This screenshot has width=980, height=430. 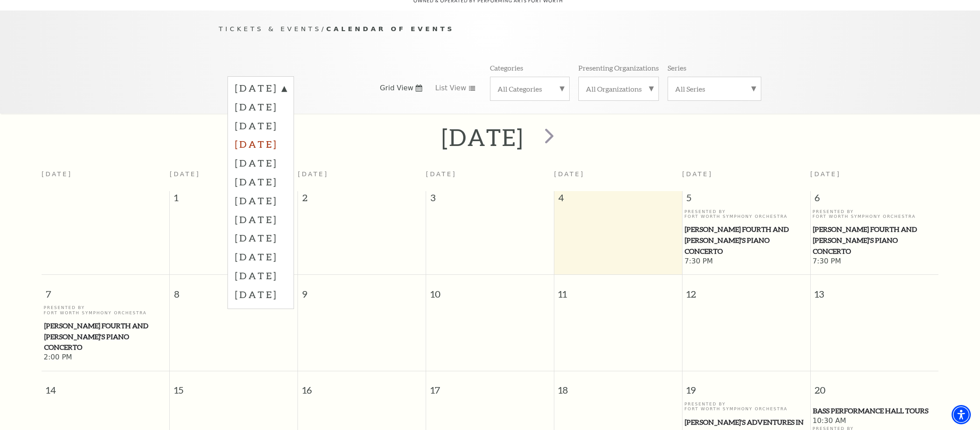 What do you see at coordinates (362, 289) in the screenshot?
I see `span: 9` at bounding box center [362, 289].